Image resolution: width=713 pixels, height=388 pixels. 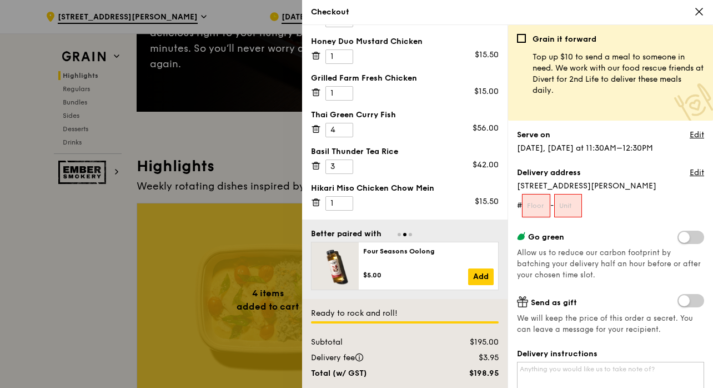 What do you see at coordinates (371, 373) in the screenshot?
I see `div: Total (w/ GST)` at bounding box center [371, 373].